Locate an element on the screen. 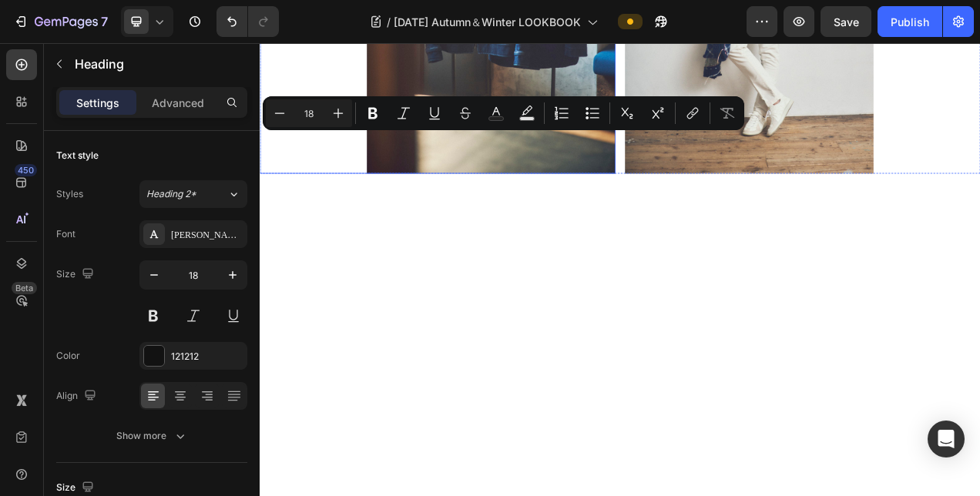 The image size is (980, 496). button: Heading 2* is located at coordinates (193, 194).